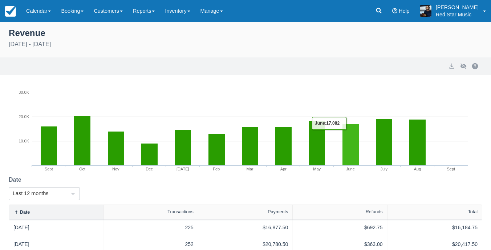 This screenshot has width=491, height=250. I want to click on img: checkfront-main-nav-mini-logo.png, so click(11, 11).